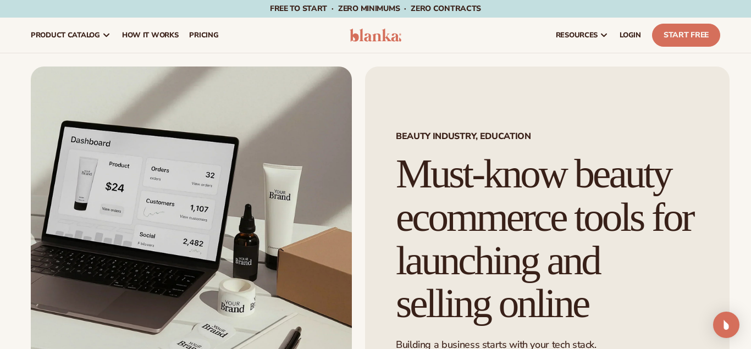 The height and width of the screenshot is (349, 751). Describe the element at coordinates (582, 35) in the screenshot. I see `a: resources` at that location.